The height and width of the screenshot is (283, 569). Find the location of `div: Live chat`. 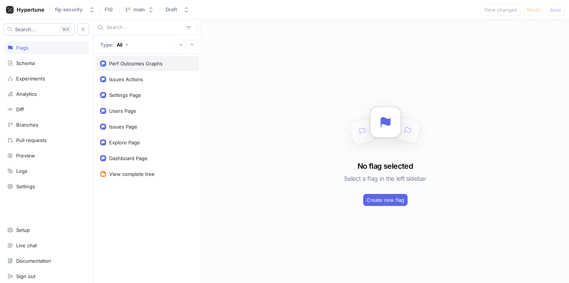

div: Live chat is located at coordinates (26, 246).